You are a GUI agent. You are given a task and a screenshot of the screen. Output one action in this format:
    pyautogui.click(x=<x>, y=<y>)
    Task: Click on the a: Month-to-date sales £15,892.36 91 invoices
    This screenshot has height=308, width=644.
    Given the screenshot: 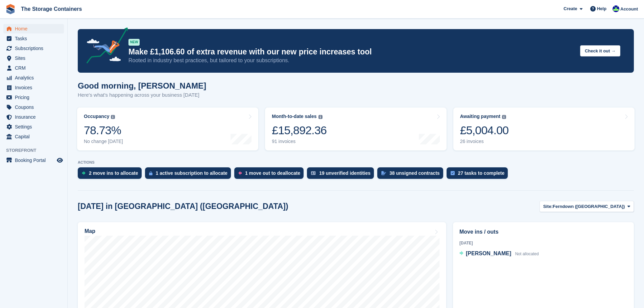 What is the action you would take?
    pyautogui.click(x=356, y=129)
    